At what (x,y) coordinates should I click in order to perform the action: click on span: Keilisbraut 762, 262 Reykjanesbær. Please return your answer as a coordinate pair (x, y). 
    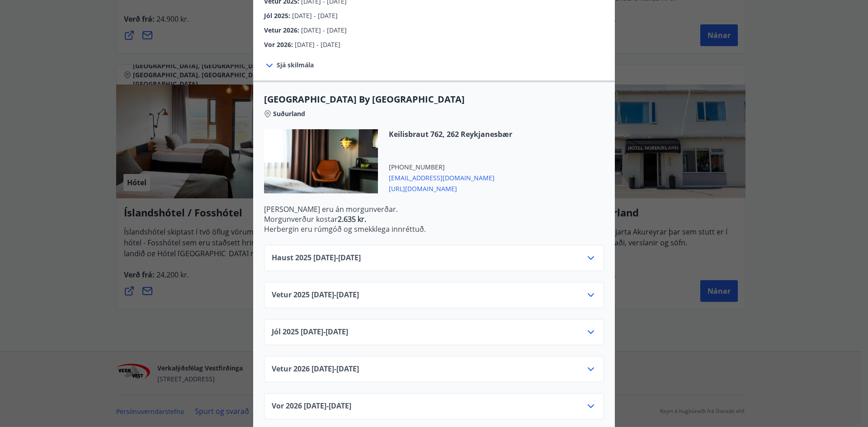
    Looking at the image, I should click on (450, 134).